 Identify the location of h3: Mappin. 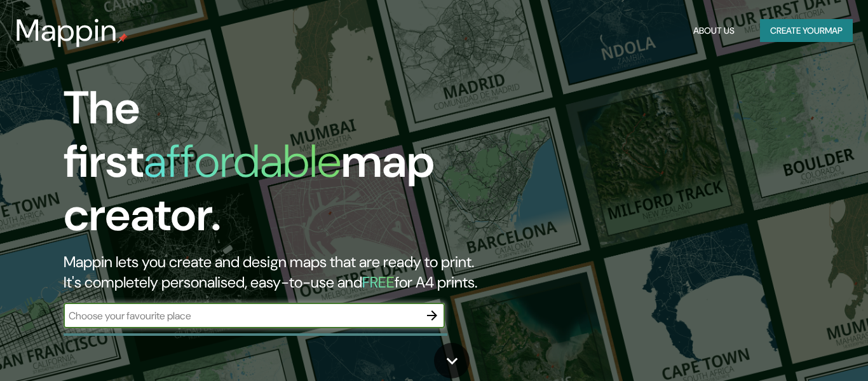
(66, 31).